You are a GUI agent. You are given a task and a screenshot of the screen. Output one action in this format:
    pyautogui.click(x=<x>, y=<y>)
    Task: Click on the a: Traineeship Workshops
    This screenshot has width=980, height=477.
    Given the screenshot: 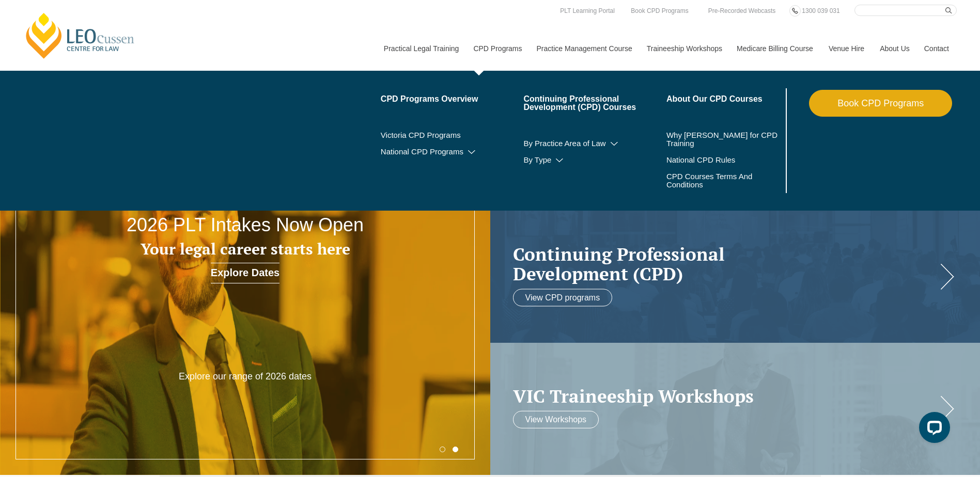 What is the action you would take?
    pyautogui.click(x=684, y=49)
    